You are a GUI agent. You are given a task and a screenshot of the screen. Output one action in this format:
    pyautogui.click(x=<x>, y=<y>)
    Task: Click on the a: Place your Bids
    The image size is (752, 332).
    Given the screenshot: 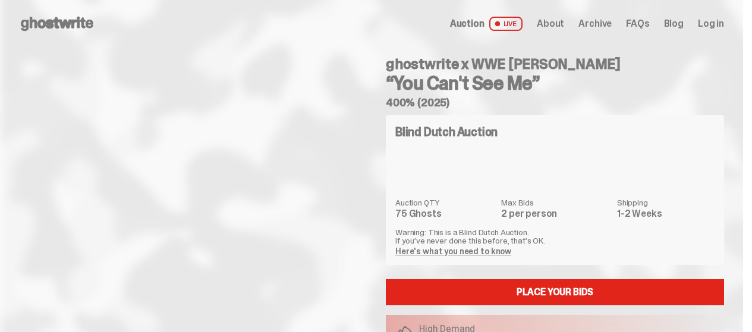 What is the action you would take?
    pyautogui.click(x=554, y=292)
    